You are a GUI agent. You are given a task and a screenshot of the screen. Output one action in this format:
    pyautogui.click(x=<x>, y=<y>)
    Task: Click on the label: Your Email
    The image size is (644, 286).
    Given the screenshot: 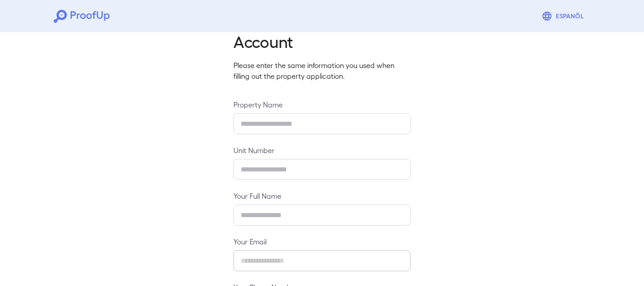 What is the action you would take?
    pyautogui.click(x=322, y=242)
    